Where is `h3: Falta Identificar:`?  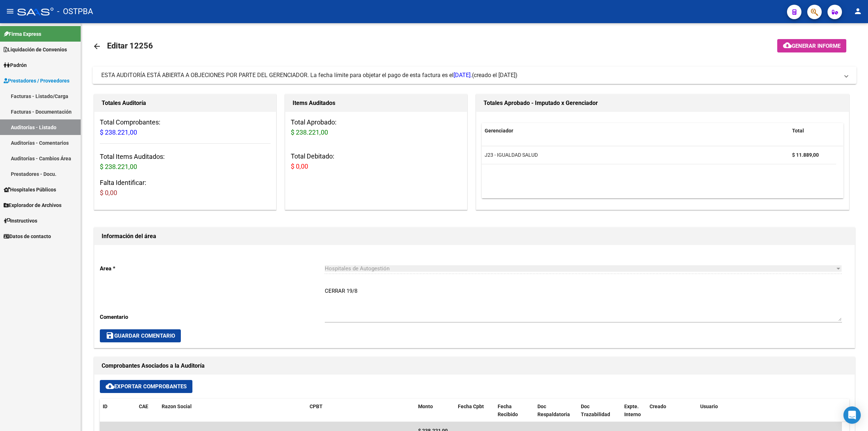
h3: Falta Identificar: is located at coordinates (186, 188).